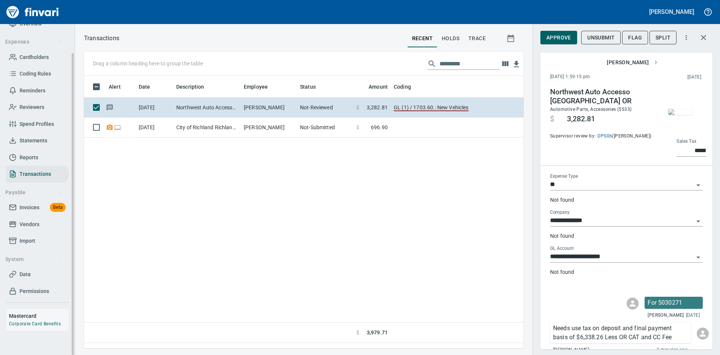  What do you see at coordinates (377, 107) in the screenshot?
I see `span: 3,282.81` at bounding box center [377, 107].